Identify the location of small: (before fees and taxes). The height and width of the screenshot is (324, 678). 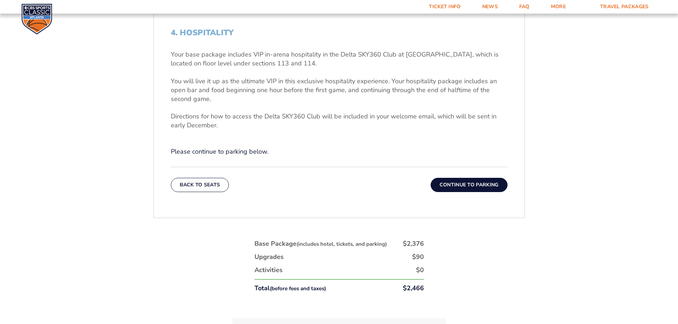
(298, 289).